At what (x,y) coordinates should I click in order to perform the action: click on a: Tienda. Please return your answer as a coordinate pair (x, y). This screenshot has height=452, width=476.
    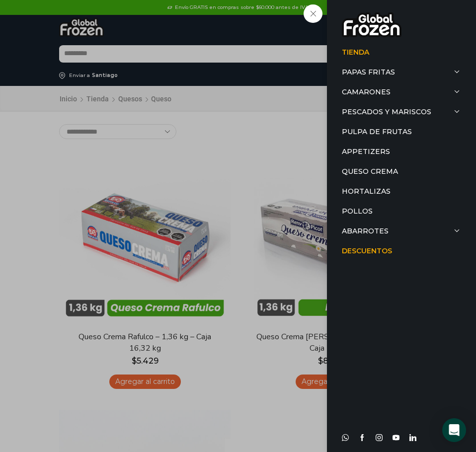
    Looking at the image, I should click on (402, 52).